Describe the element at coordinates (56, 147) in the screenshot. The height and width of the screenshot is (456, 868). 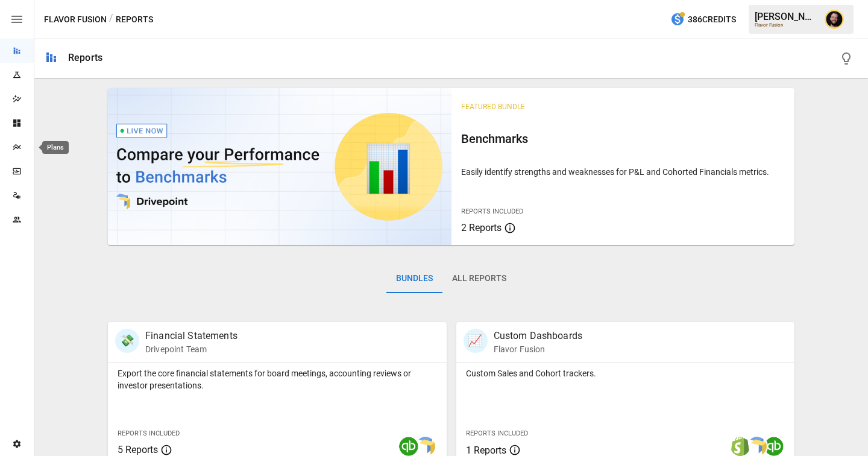
I see `div: Plans` at that location.